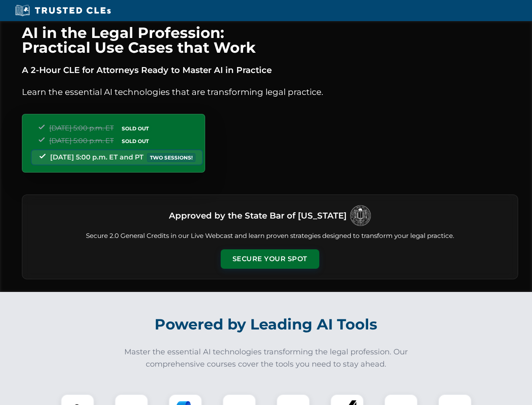 This screenshot has height=405, width=532. What do you see at coordinates (270, 236) in the screenshot?
I see `p: Secure 2.0 General Credits in our Live Webcast and learn proven strategies designed to transform ...` at bounding box center [270, 236].